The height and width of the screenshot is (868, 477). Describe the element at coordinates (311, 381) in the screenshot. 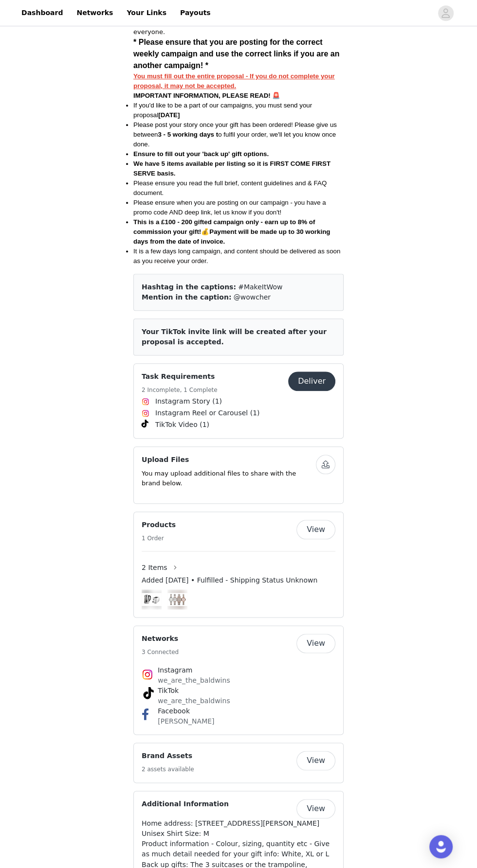

I see `button: Deliver` at that location.